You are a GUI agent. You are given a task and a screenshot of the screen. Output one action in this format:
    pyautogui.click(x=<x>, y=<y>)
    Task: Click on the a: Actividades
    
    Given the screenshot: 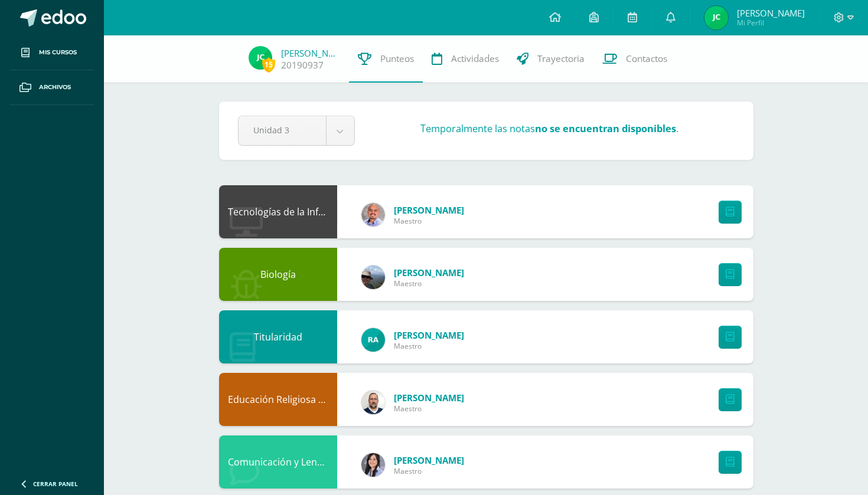 What is the action you would take?
    pyautogui.click(x=465, y=59)
    